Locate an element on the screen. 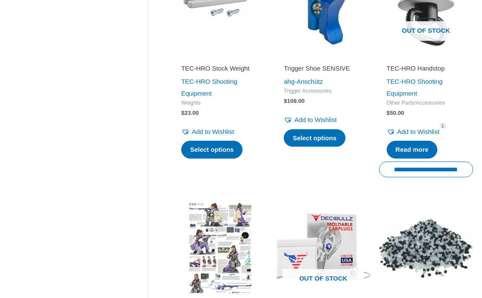 The width and height of the screenshot is (482, 298). img: Plastic granulate is located at coordinates (425, 248).